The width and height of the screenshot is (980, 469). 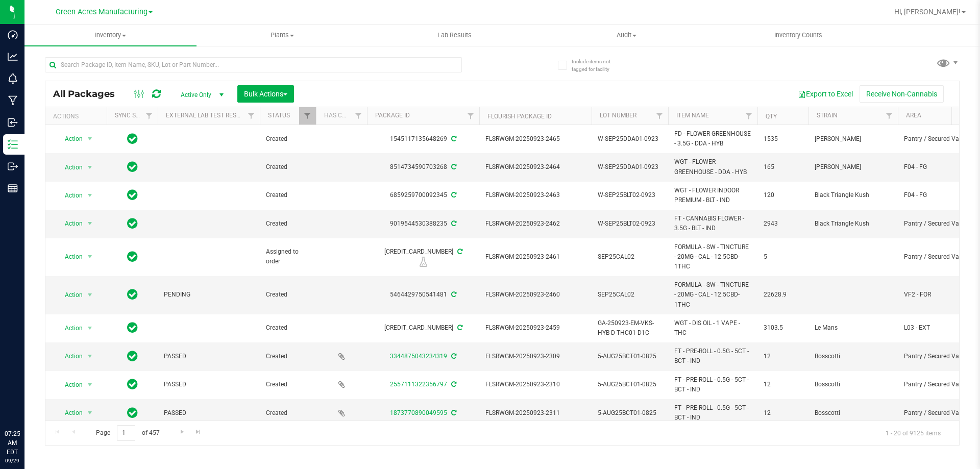 I want to click on div: 6859259700092345, so click(x=423, y=195).